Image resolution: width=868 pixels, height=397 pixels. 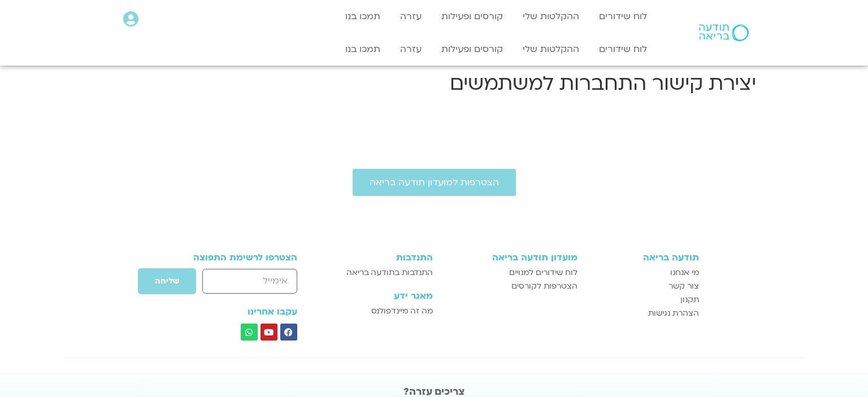 I want to click on a: מה זה מיינדפולנס, so click(x=380, y=311).